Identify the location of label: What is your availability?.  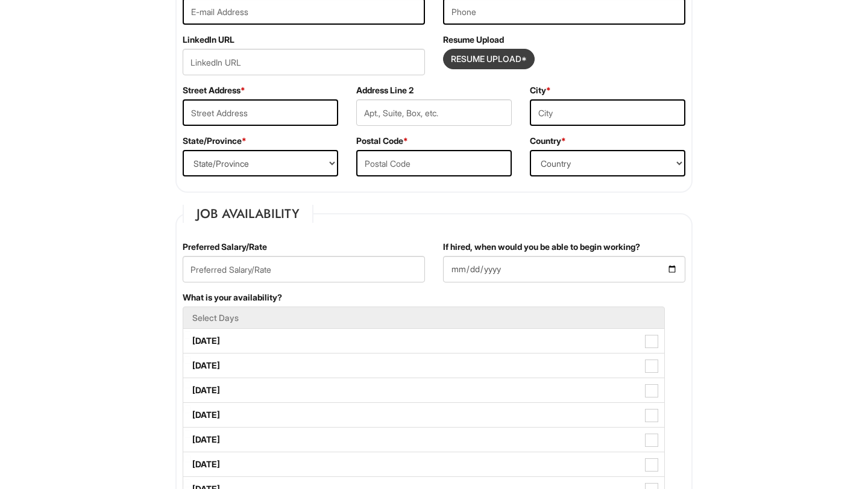
(232, 297).